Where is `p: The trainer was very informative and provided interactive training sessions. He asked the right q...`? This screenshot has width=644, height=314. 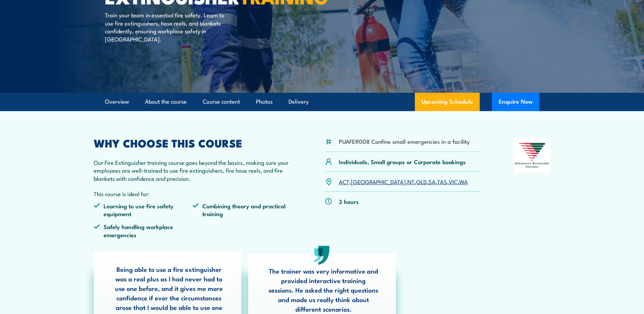 p: The trainer was very informative and provided interactive training sessions. He asked the right q... is located at coordinates (324, 290).